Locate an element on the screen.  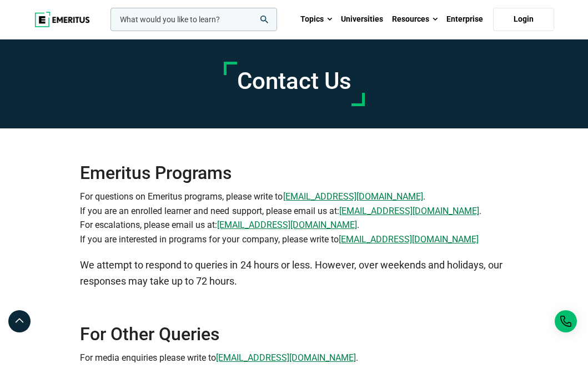
h2: Emeritus Programs is located at coordinates (294, 156).